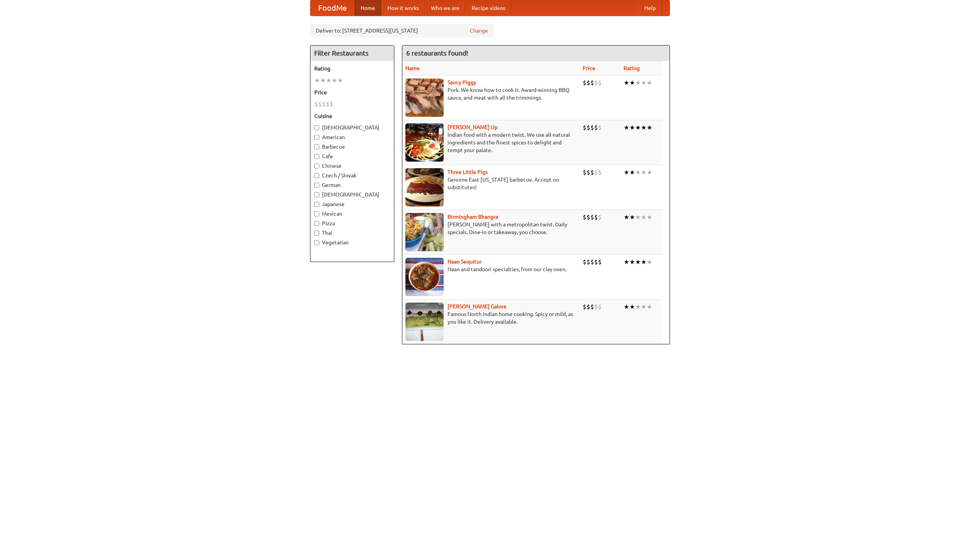 The image size is (980, 542). What do you see at coordinates (461, 82) in the screenshot?
I see `a: Saucy Piggy` at bounding box center [461, 82].